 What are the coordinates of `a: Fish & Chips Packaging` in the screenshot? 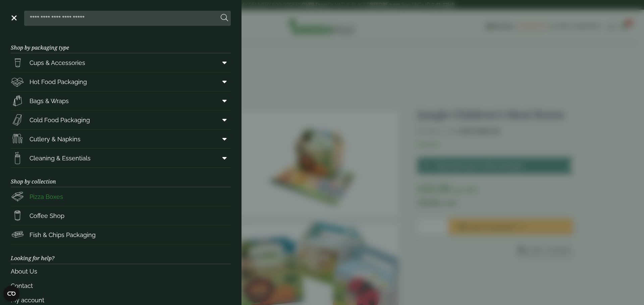 It's located at (121, 235).